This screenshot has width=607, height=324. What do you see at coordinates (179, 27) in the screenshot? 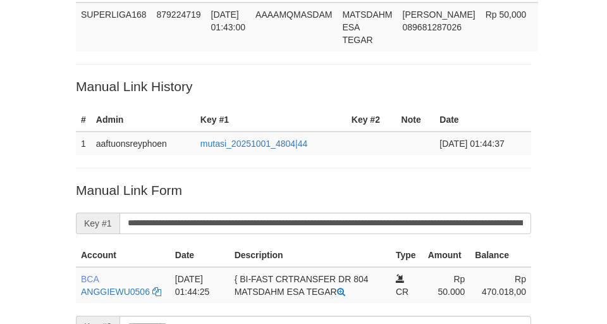
I see `td: 879224719` at bounding box center [179, 27].